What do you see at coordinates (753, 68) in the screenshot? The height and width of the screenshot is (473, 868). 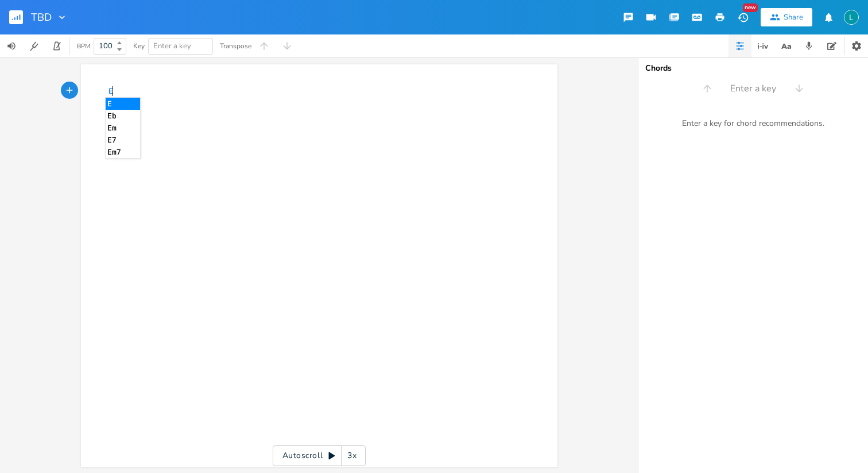 I see `div: Chords` at bounding box center [753, 68].